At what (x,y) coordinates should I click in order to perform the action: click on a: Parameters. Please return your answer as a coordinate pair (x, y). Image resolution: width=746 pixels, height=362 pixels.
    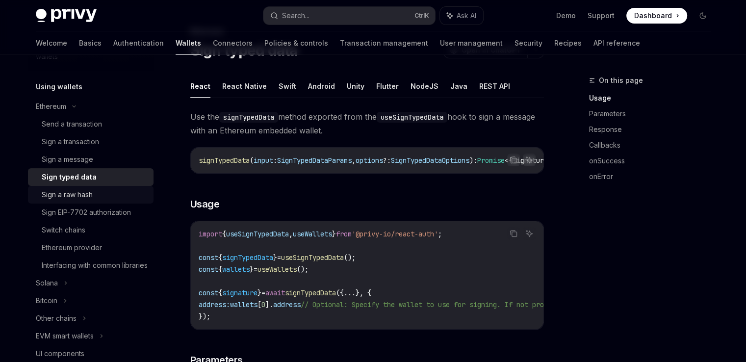
    Looking at the image, I should click on (654, 114).